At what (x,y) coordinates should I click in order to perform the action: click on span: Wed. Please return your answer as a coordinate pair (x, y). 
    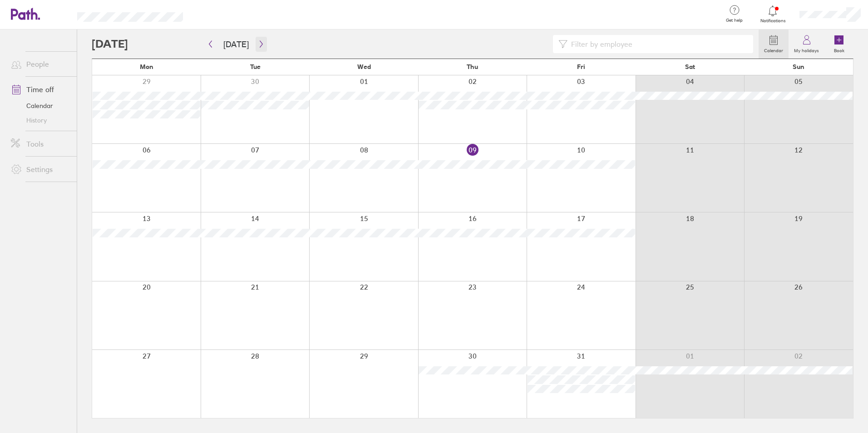
    Looking at the image, I should click on (364, 67).